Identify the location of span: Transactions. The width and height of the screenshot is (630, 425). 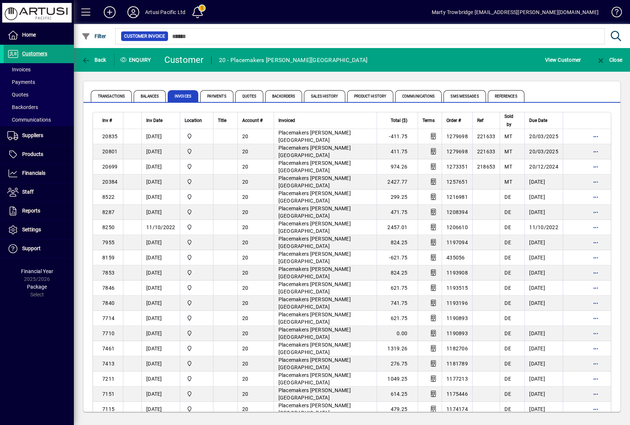
(111, 96).